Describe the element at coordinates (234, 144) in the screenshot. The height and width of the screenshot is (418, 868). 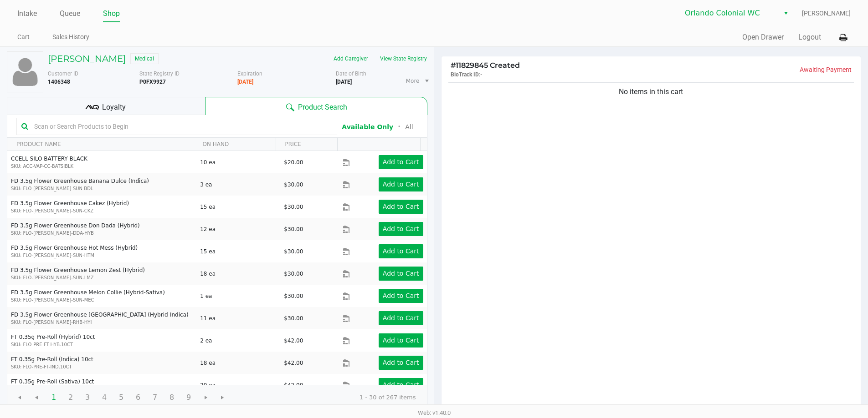
I see `th: ON HAND` at that location.